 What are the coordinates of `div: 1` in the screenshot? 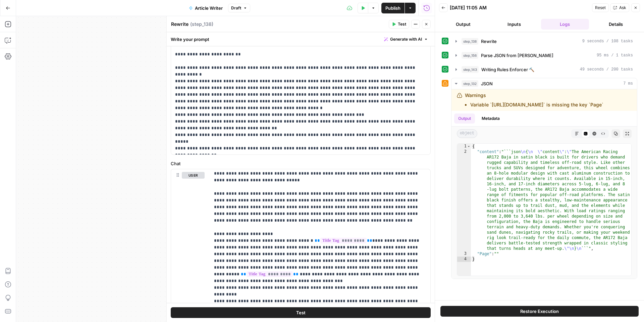 It's located at (464, 146).